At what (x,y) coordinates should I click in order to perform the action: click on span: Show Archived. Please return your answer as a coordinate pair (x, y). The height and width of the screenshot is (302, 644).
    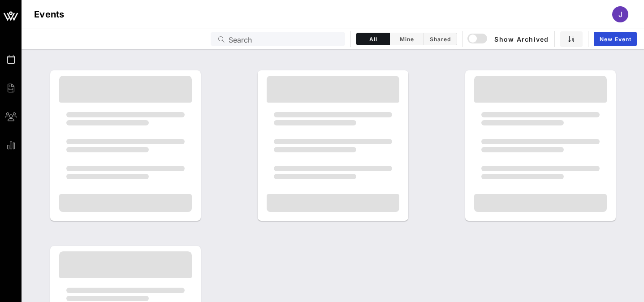
    Looking at the image, I should click on (509, 39).